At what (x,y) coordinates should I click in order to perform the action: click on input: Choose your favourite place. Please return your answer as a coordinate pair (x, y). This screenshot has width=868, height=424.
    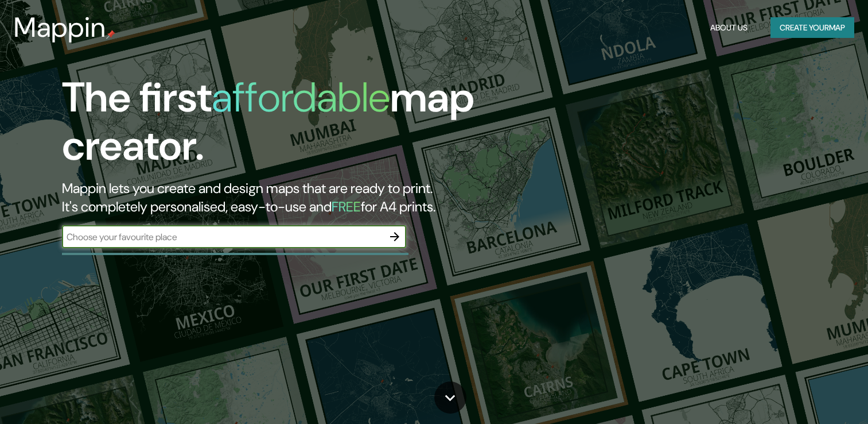
    Looking at the image, I should click on (223, 237).